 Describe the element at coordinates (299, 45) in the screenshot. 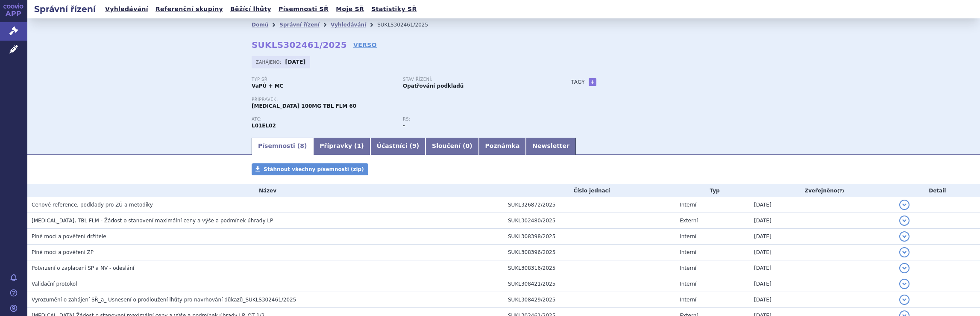

I see `strong: SUKLS302461/2025` at that location.